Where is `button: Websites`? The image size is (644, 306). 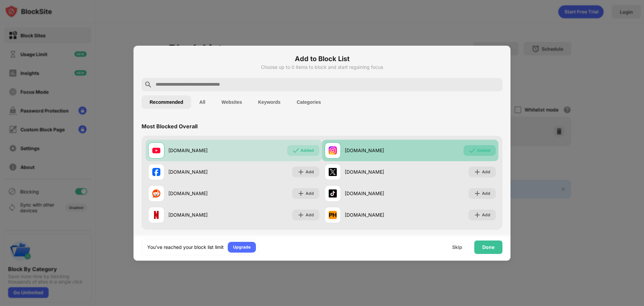 button: Websites is located at coordinates (231, 102).